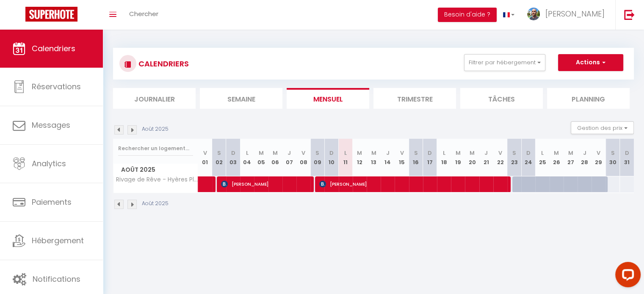 The width and height of the screenshot is (644, 294). Describe the element at coordinates (157, 179) in the screenshot. I see `span: Rivage de Rêve - Hyères Plage` at that location.